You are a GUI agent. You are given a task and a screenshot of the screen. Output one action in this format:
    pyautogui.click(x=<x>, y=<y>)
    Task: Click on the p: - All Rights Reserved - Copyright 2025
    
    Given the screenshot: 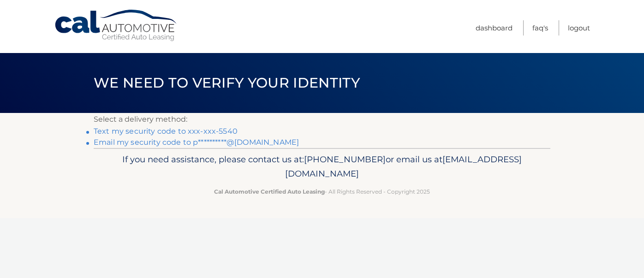 What is the action you would take?
    pyautogui.click(x=322, y=191)
    